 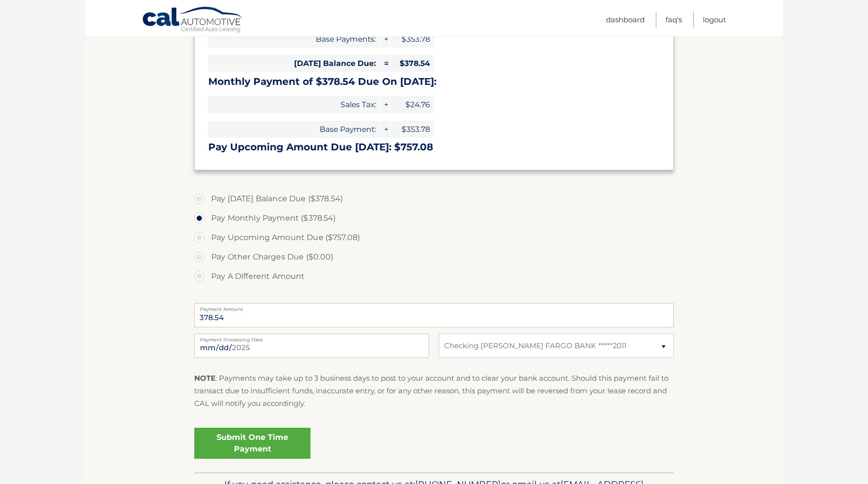 What do you see at coordinates (412, 63) in the screenshot?
I see `span: $378.54` at bounding box center [412, 63].